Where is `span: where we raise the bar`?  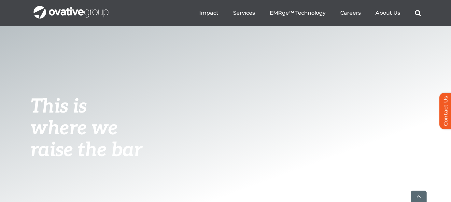 span: where we raise the bar is located at coordinates (86, 139).